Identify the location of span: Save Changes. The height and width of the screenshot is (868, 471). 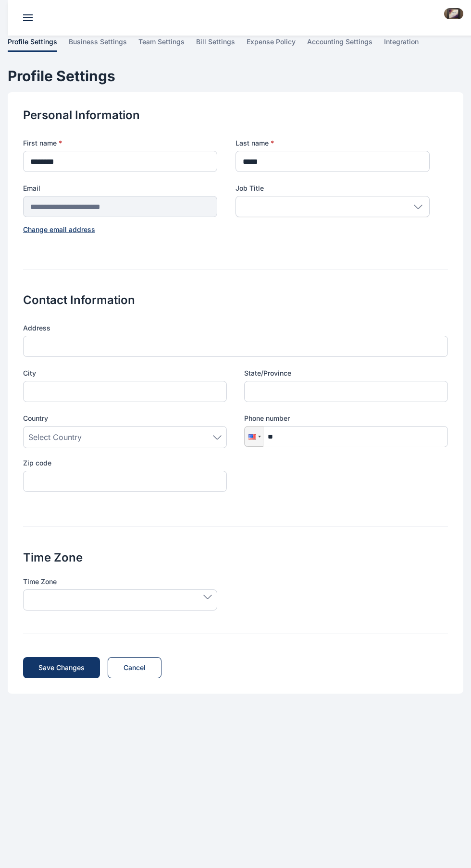
(62, 667).